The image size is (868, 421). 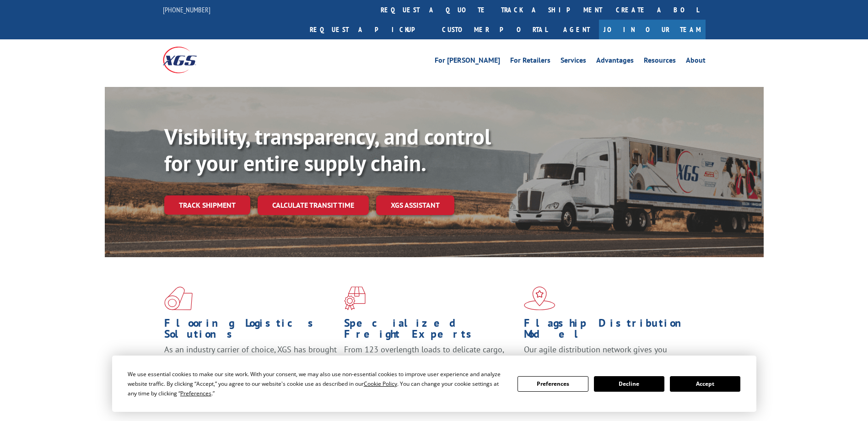 I want to click on button: Accept, so click(x=705, y=384).